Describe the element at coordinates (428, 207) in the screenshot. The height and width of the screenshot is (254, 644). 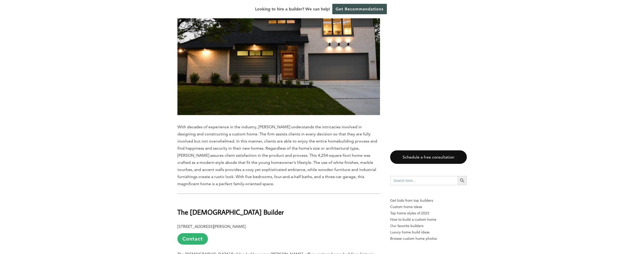
I see `a: Custom home ideas` at that location.